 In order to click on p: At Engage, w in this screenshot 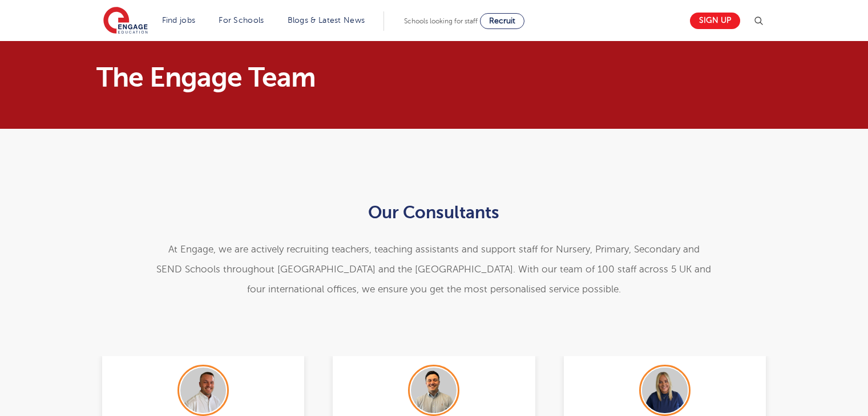, I will do `click(434, 269)`.